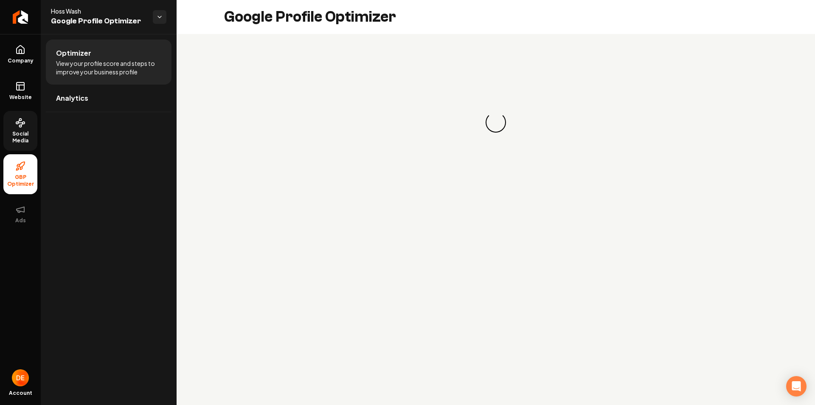  I want to click on a: Social Media, so click(20, 131).